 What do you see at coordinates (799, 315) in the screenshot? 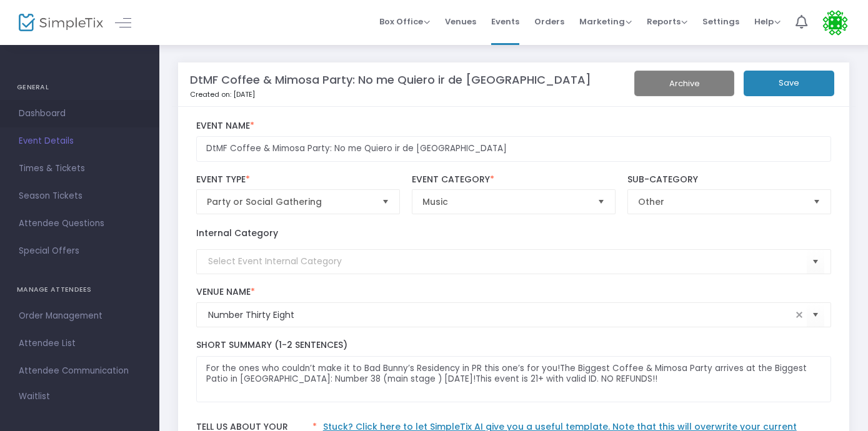
I see `span: clear` at bounding box center [799, 315].